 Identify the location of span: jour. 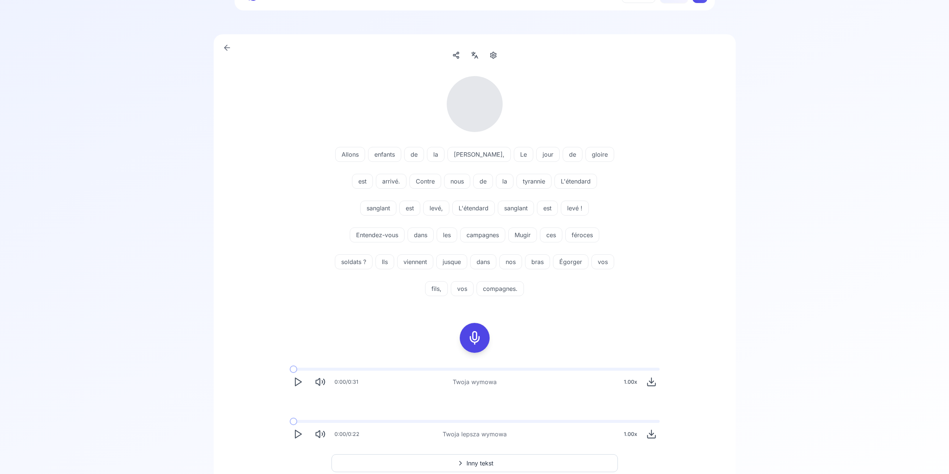
(548, 154).